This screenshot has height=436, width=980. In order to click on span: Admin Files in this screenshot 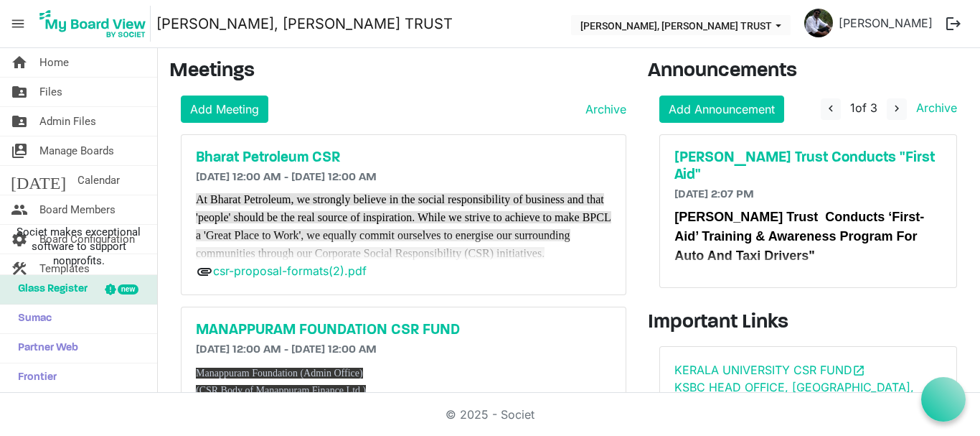, I will do `click(68, 121)`.